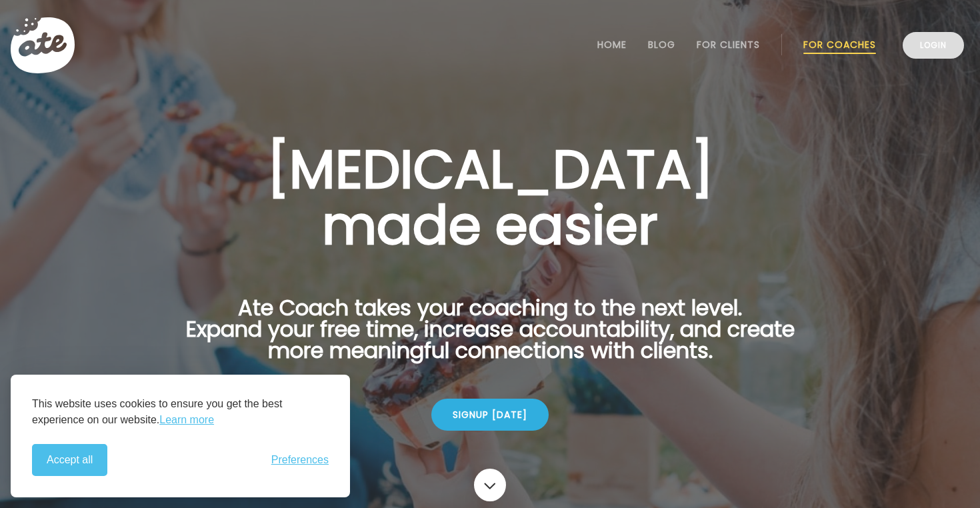  Describe the element at coordinates (728, 45) in the screenshot. I see `a: For Clients` at that location.